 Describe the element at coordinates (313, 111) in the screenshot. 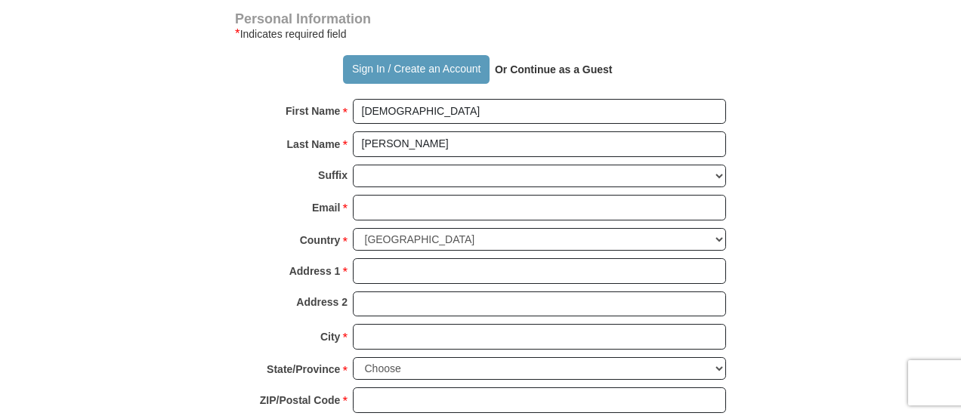

I see `strong: First Name` at that location.